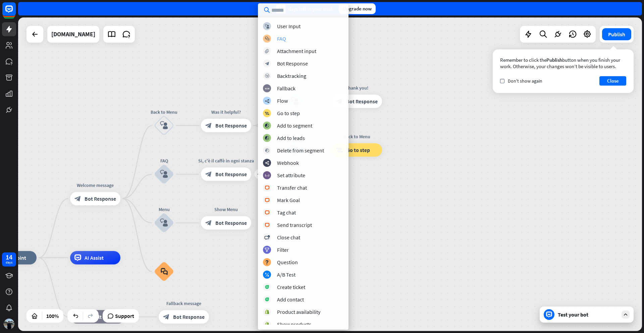 This screenshot has height=333, width=644. I want to click on div: Add to segment, so click(295, 125).